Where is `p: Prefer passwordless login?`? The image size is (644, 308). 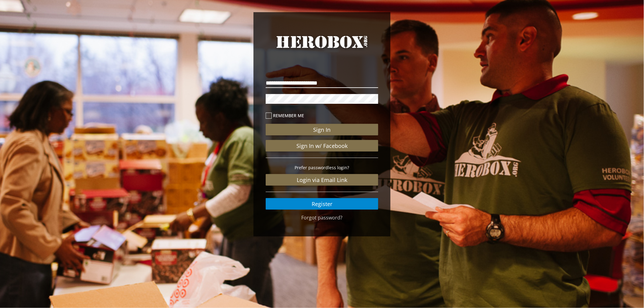
p: Prefer passwordless login? is located at coordinates (322, 168).